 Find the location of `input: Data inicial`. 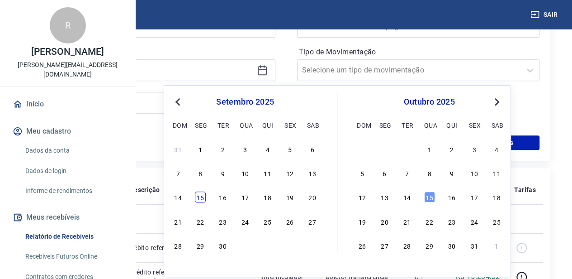

input: Data inicial is located at coordinates (147, 70).